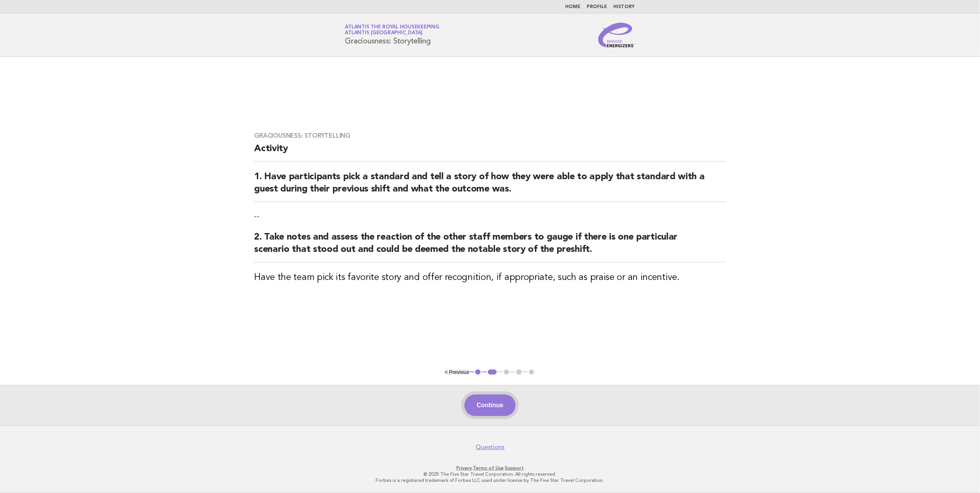 The height and width of the screenshot is (493, 980). Describe the element at coordinates (597, 7) in the screenshot. I see `a: Profile` at that location.